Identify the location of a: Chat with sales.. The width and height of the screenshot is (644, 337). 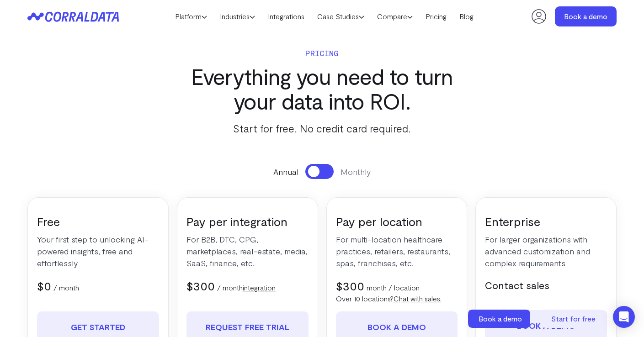
(417, 298).